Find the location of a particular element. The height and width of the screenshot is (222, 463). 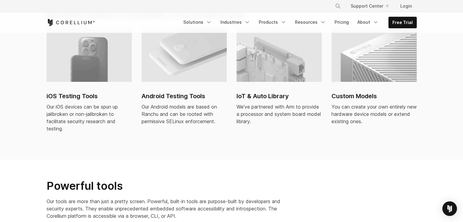

p: Our tools are more than just a pretty screen. Powerful, built-in tools are purpose-built by devel... is located at coordinates (168, 209).